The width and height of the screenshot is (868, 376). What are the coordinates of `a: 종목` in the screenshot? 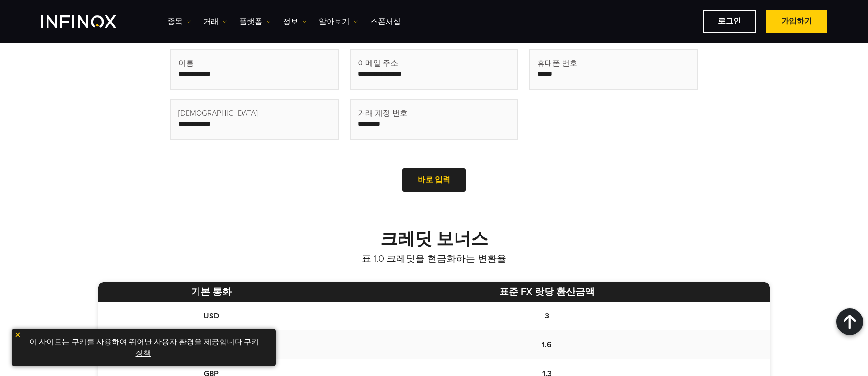 It's located at (179, 22).